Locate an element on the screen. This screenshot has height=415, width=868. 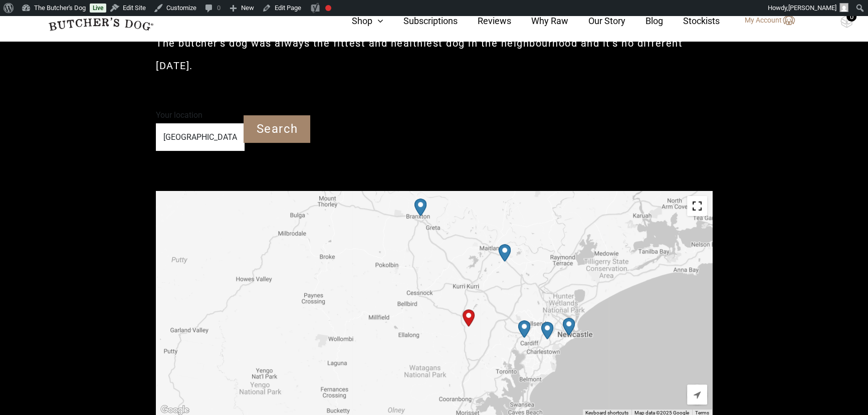
div: Focus keyphrase not set is located at coordinates (328, 8).